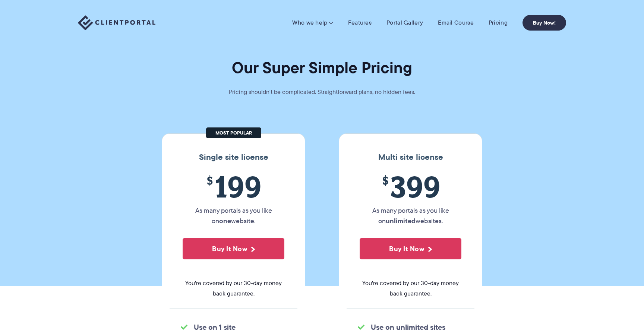 The width and height of the screenshot is (644, 335). What do you see at coordinates (322, 92) in the screenshot?
I see `p: Pricing shouldn't be complicated. Straightforward plans, no hidden fees.` at bounding box center [322, 92].